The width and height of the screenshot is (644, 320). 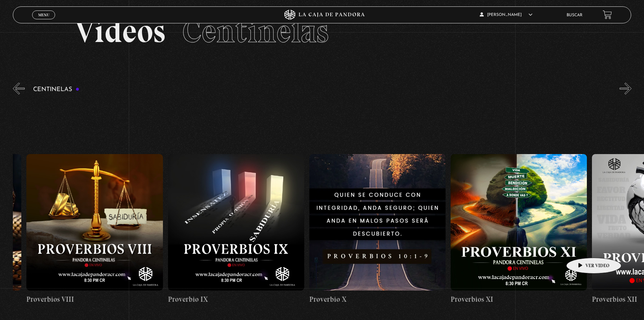 What do you see at coordinates (18, 88) in the screenshot?
I see `button: Previous` at bounding box center [18, 88].